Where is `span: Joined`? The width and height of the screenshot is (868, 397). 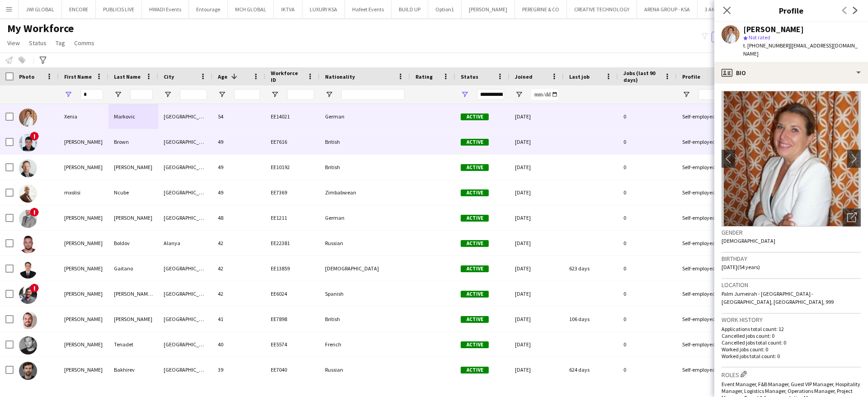 span: Joined is located at coordinates (524, 76).